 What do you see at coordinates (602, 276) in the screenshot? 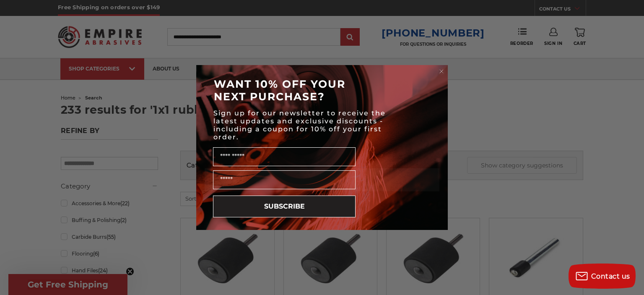
I see `button: Contact us` at bounding box center [602, 276].